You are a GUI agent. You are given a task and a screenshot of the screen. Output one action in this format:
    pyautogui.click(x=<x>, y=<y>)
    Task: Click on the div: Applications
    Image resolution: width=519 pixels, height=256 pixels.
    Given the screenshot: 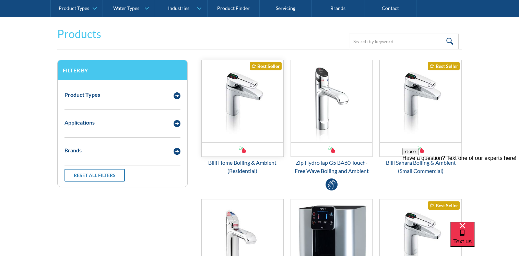 What is the action you would take?
    pyautogui.click(x=80, y=122)
    